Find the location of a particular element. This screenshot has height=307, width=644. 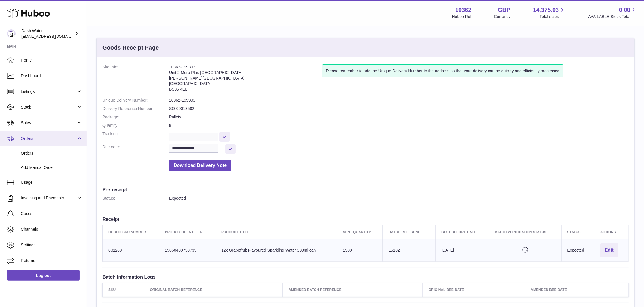

th: Huboo SKU Number is located at coordinates (131, 232).